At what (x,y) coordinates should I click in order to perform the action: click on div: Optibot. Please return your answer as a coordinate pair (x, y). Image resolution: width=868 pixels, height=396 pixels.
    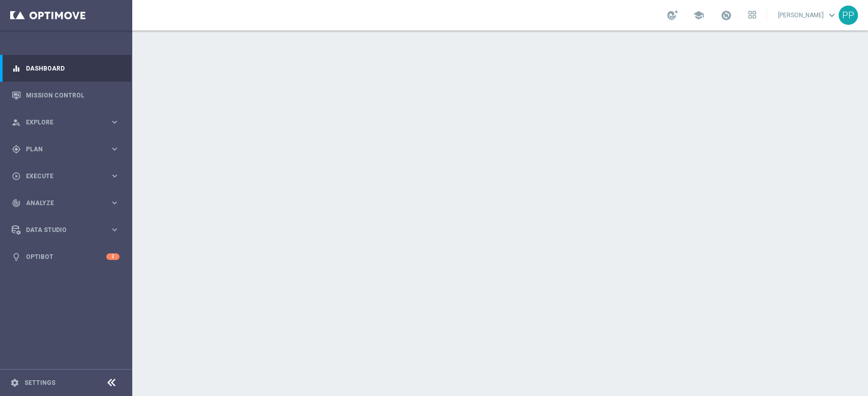
    Looking at the image, I should click on (66, 256).